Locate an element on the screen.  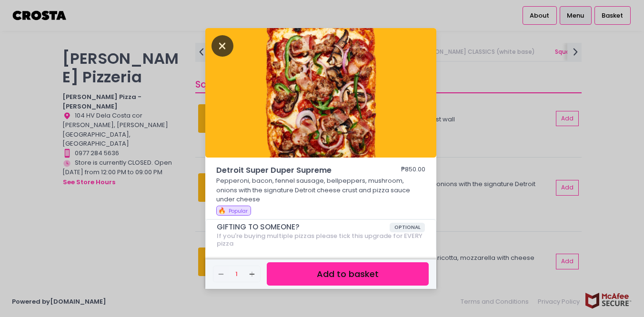
button: Close is located at coordinates (223, 45).